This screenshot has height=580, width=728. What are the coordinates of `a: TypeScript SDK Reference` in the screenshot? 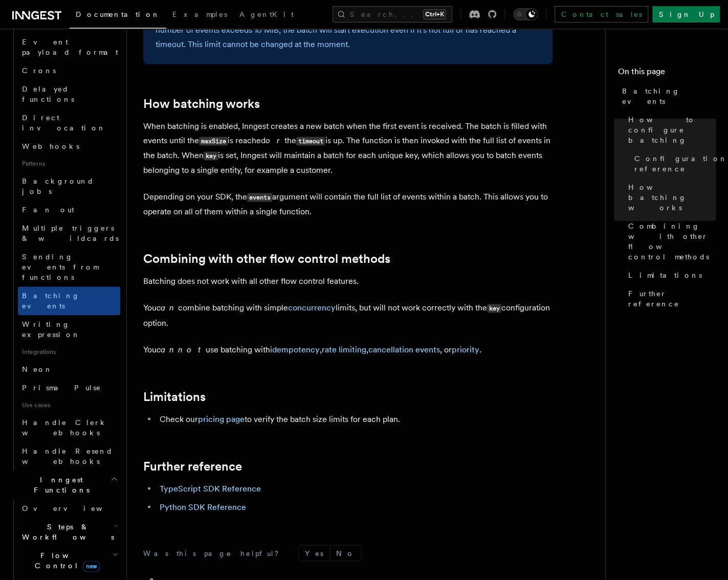 It's located at (210, 488).